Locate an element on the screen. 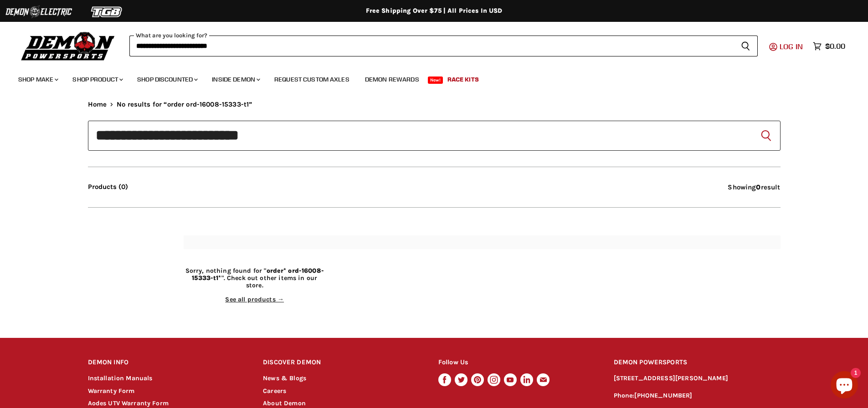 Image resolution: width=868 pixels, height=408 pixels. a: Warranty Form is located at coordinates (111, 391).